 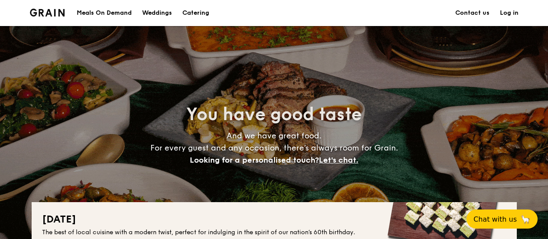 What do you see at coordinates (338, 160) in the screenshot?
I see `span: Let's chat.` at bounding box center [338, 160].